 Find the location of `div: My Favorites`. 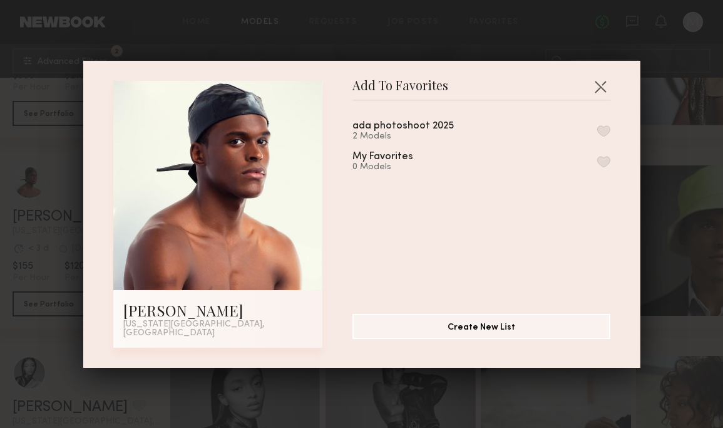

div: My Favorites is located at coordinates (382, 156).